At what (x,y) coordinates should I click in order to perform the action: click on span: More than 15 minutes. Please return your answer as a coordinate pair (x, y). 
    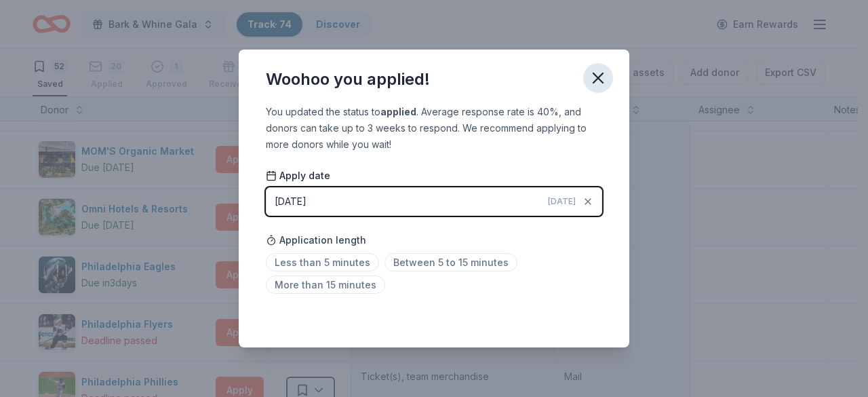
    Looking at the image, I should click on (325, 284).